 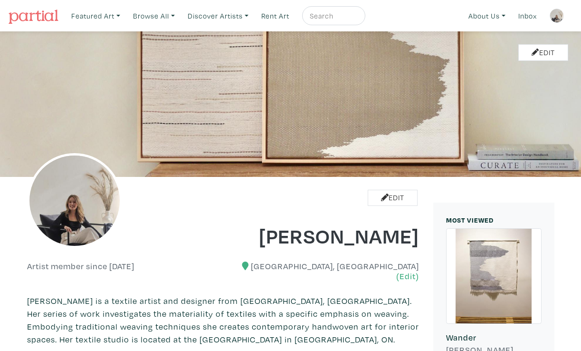 What do you see at coordinates (487, 16) in the screenshot?
I see `a: About Us` at bounding box center [487, 16].